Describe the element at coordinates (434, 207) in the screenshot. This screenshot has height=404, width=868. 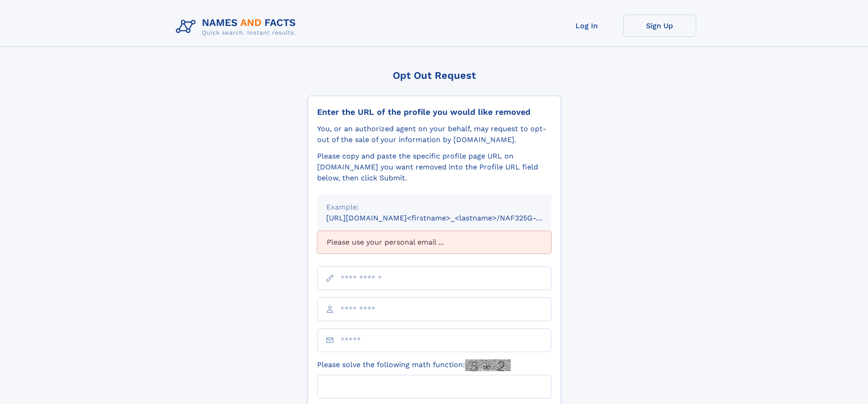
I see `div: Example:` at that location.